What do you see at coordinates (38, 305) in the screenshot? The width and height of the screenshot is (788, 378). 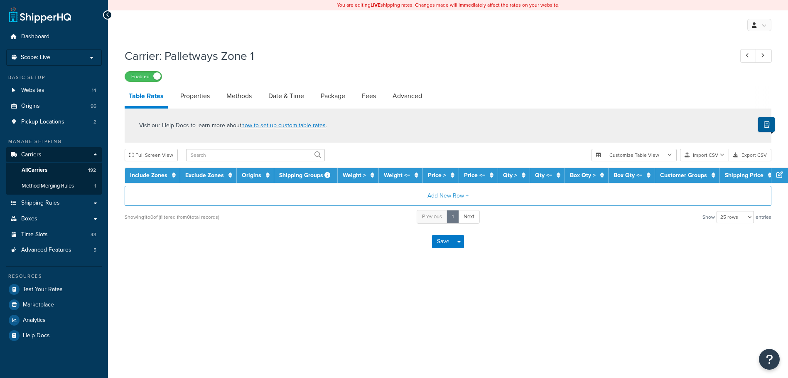 I see `span: Marketplace` at bounding box center [38, 305].